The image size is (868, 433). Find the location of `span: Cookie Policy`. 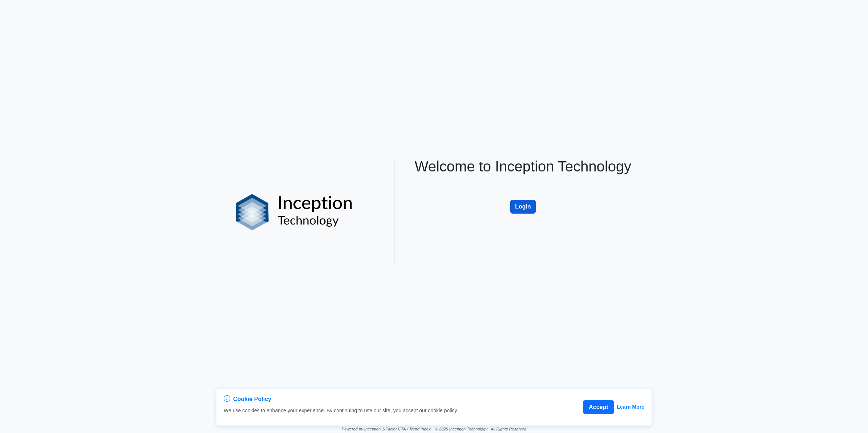

span: Cookie Policy is located at coordinates (252, 399).